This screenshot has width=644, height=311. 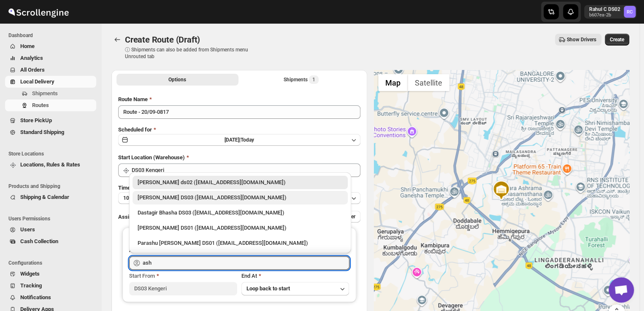 What do you see at coordinates (630, 12) in the screenshot?
I see `text: RC` at bounding box center [630, 12].